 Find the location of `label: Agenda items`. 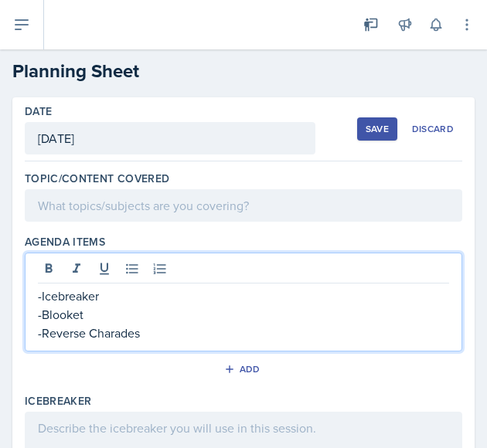

label: Agenda items is located at coordinates (65, 242).